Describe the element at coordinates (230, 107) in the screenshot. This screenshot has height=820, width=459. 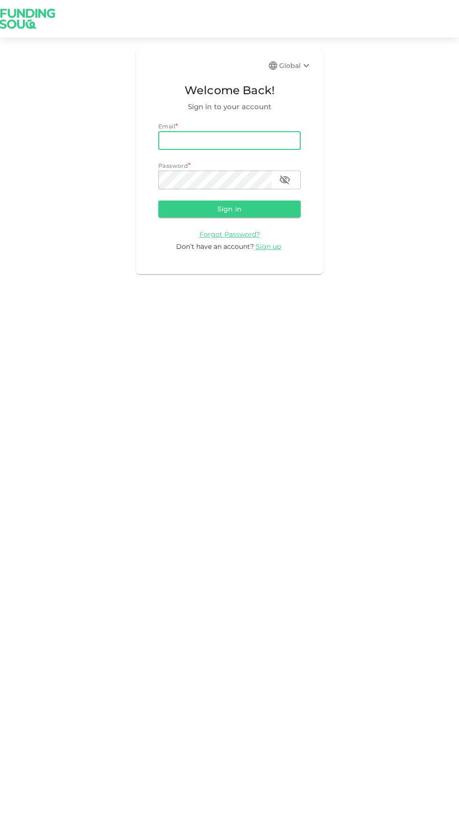
I see `span: Sign in to your account` at that location.